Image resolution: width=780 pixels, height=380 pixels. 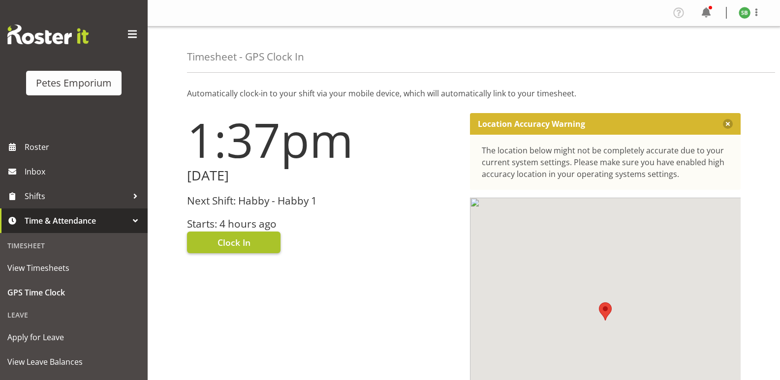 I want to click on img: stephanie-burden9828.jpg, so click(x=744, y=13).